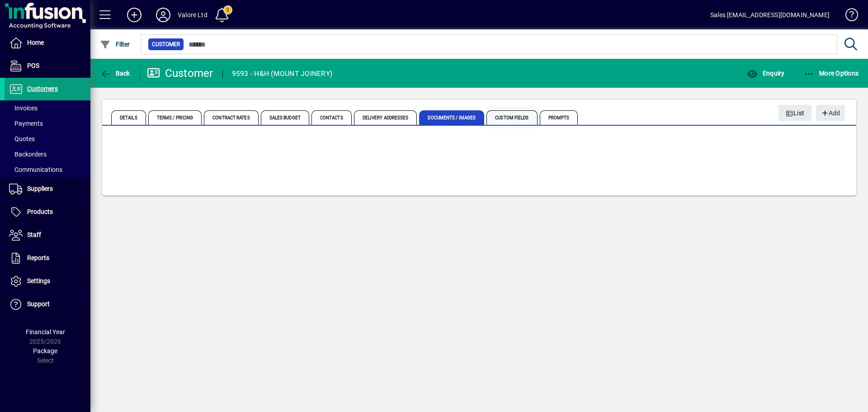  What do you see at coordinates (795, 113) in the screenshot?
I see `span: List` at bounding box center [795, 113].